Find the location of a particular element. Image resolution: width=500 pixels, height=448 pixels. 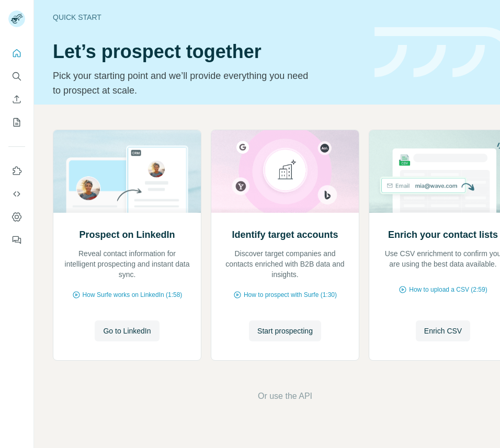

button: Feedback is located at coordinates (17, 240).